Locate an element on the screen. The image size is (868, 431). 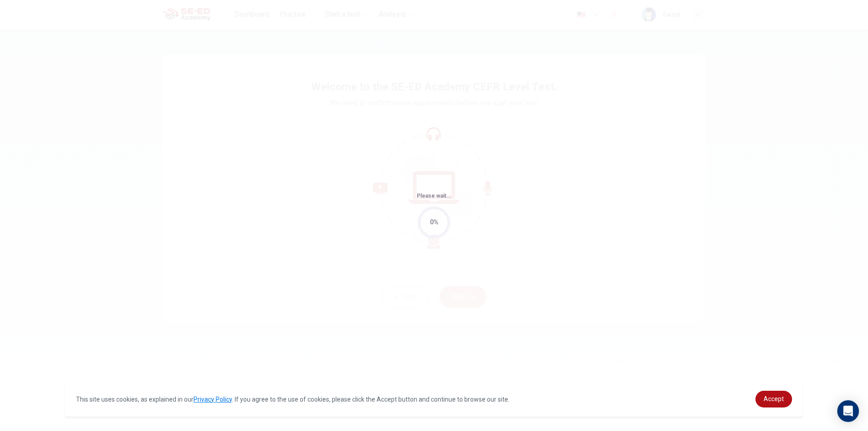
span: Accept is located at coordinates (773, 399).